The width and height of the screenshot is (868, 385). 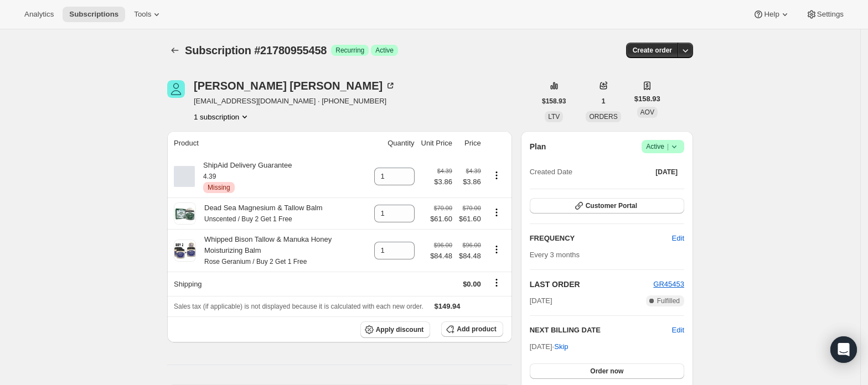 I want to click on button: Order now, so click(x=607, y=371).